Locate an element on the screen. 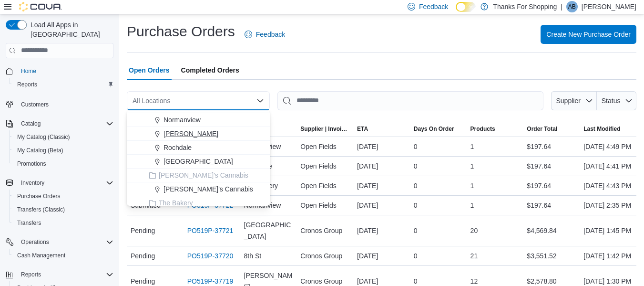  button: Create New Purchase Order is located at coordinates (588, 35).